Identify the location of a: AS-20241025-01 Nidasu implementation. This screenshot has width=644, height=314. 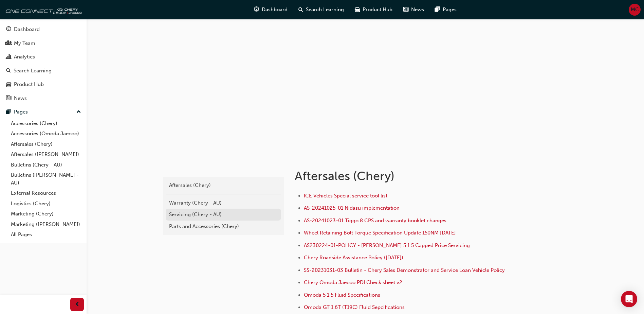
(352, 208).